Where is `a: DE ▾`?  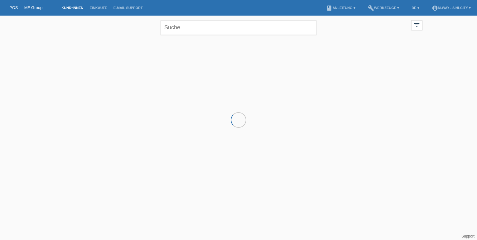
a: DE ▾ is located at coordinates (415, 8).